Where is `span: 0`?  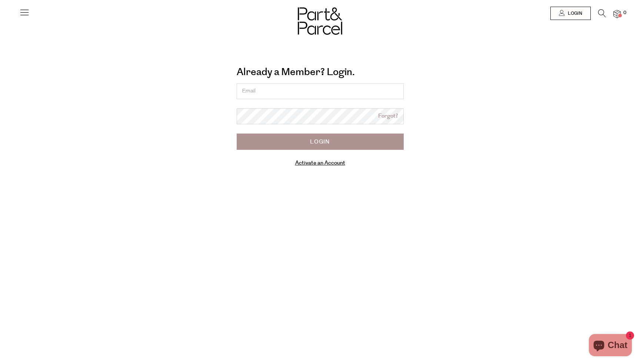 span: 0 is located at coordinates (625, 13).